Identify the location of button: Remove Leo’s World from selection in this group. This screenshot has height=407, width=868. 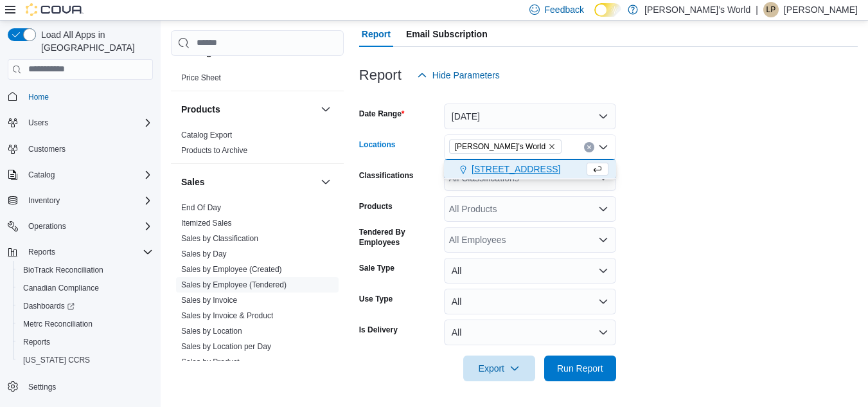
(552, 147).